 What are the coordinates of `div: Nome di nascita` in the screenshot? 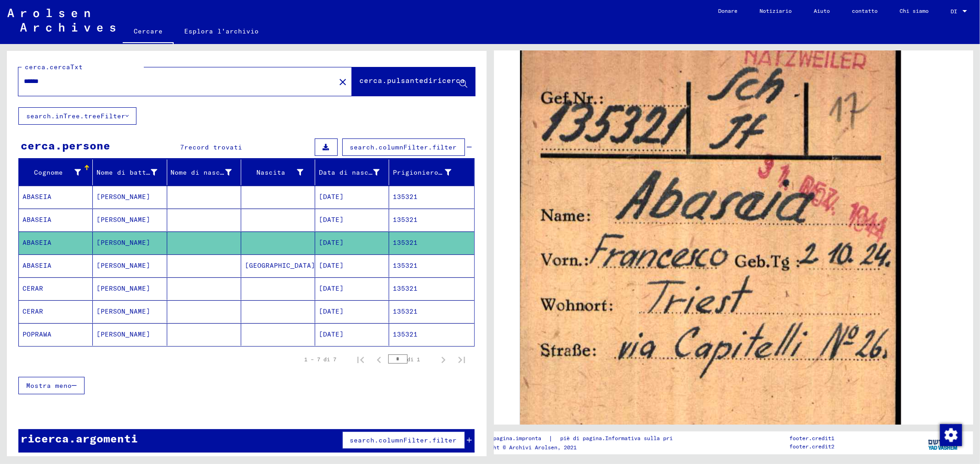 It's located at (207, 173).